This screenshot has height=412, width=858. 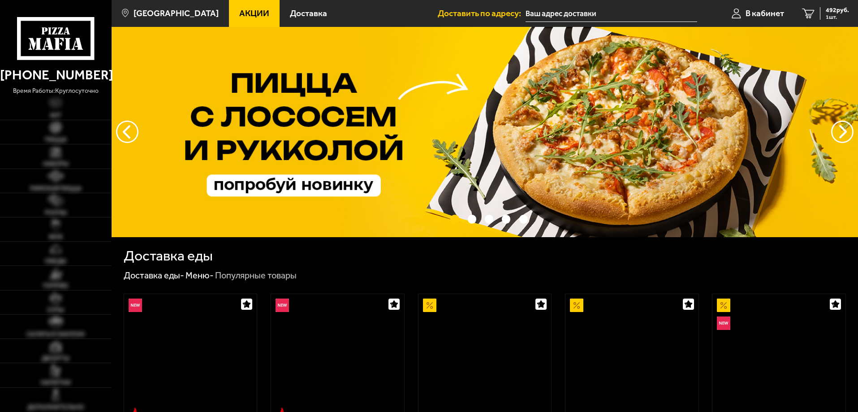 I want to click on span: Пицца, so click(x=56, y=140).